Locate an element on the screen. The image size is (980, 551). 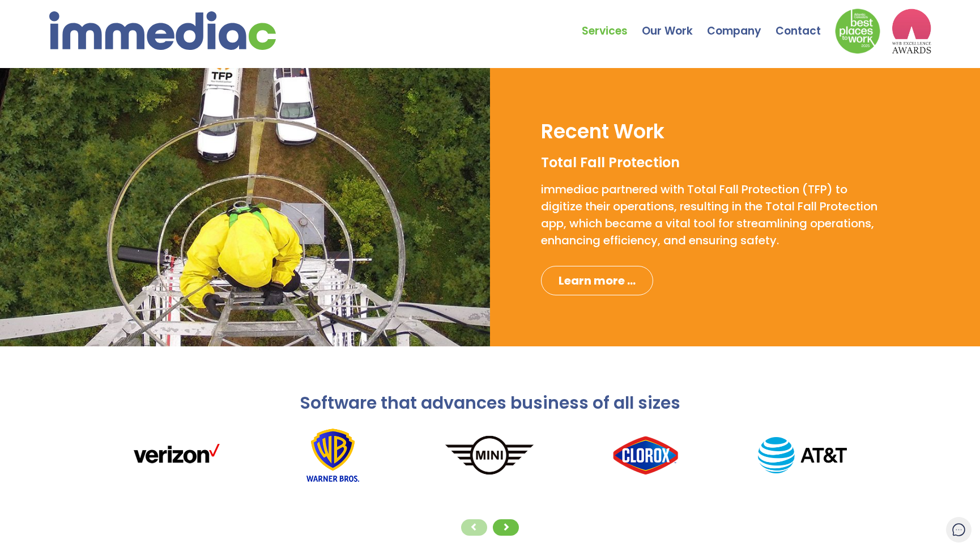
img: verizonLogo.png is located at coordinates (177, 455).